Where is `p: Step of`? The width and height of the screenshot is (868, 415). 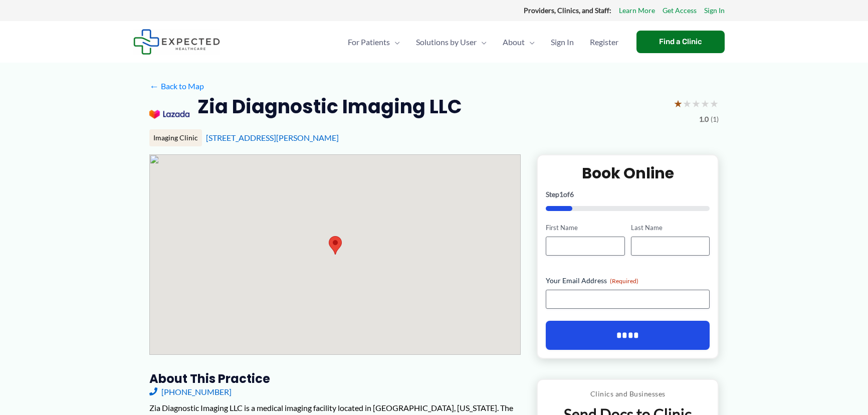 p: Step of is located at coordinates (627, 195).